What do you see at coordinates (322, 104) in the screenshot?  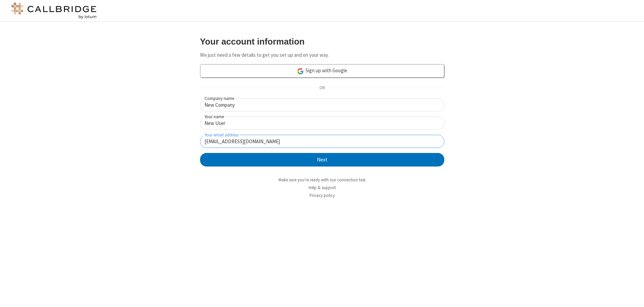 I see `input: Company name` at bounding box center [322, 104].